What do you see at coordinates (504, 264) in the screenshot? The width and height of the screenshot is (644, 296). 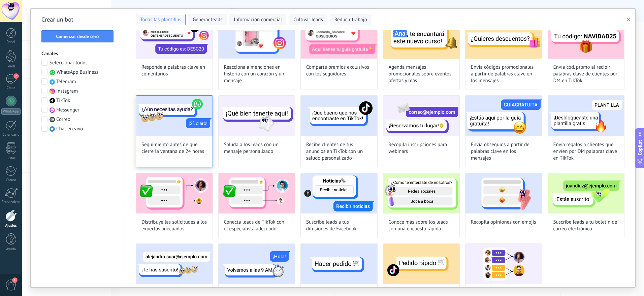 I see `img: Distribuye conversaciones entre el equipo con Round Robin` at bounding box center [504, 264].